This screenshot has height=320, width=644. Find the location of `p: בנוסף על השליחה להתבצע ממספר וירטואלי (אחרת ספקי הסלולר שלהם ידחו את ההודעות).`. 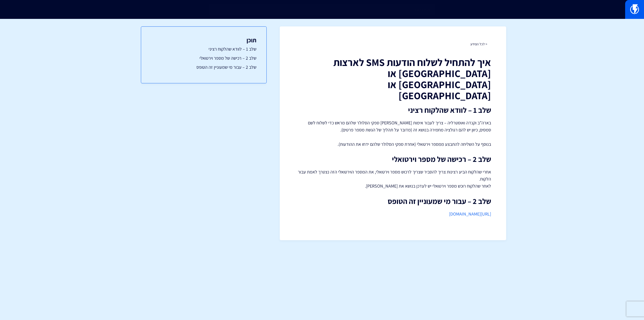

p: בנוסף על השליחה להתבצע ממספר וירטואלי (אחרת ספקי הסלולר שלהם ידחו את ההודעות). is located at coordinates (393, 144).